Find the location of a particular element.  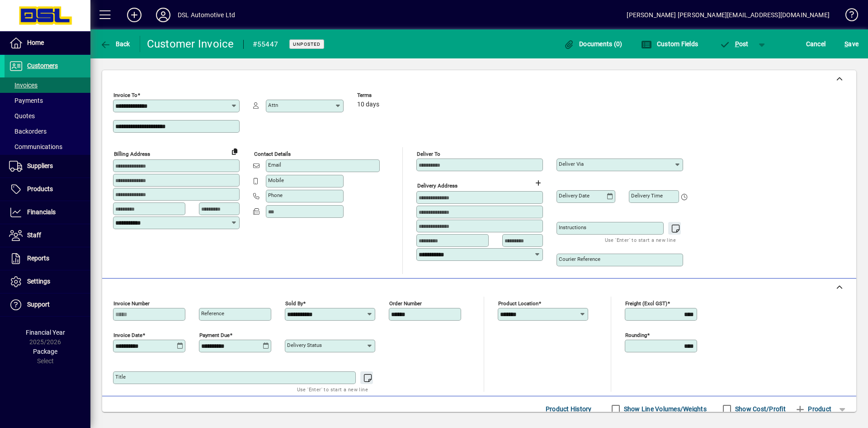

span: Invoices is located at coordinates (23, 85).